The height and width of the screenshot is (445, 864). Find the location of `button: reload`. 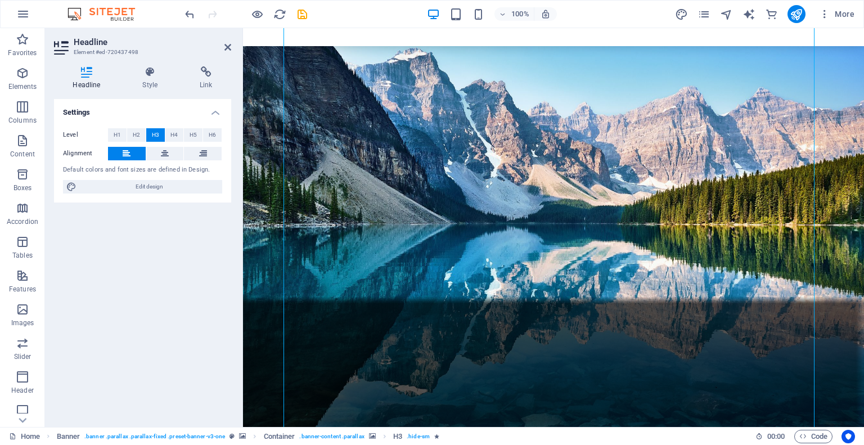

button: reload is located at coordinates (279, 14).